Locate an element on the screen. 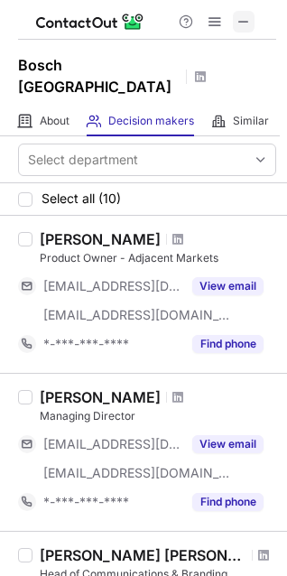 This screenshot has height=576, width=287. div: Managing Director is located at coordinates (158, 416).